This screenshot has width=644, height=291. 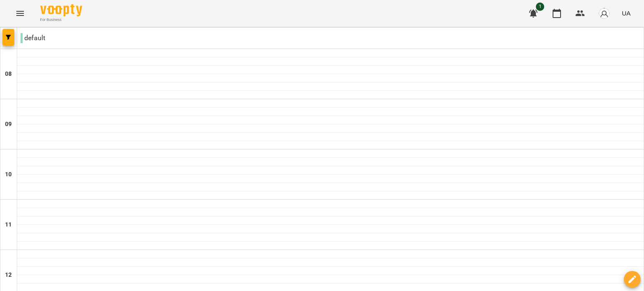 I want to click on h6: 11, so click(x=9, y=225).